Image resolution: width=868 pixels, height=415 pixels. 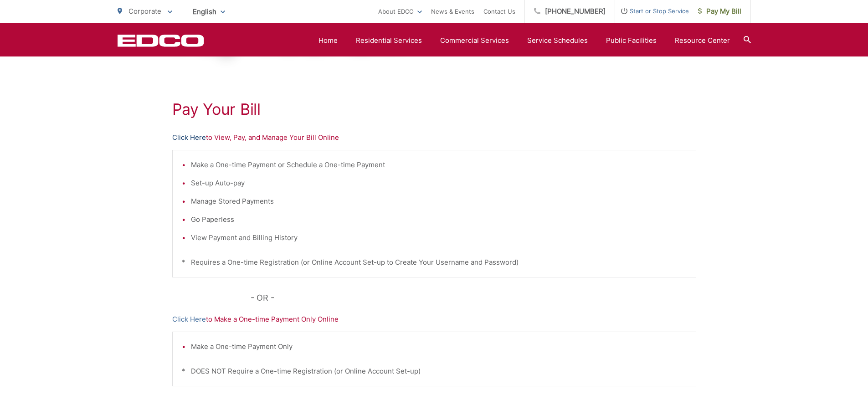 What do you see at coordinates (719, 11) in the screenshot?
I see `span: Pay My Bill` at bounding box center [719, 11].